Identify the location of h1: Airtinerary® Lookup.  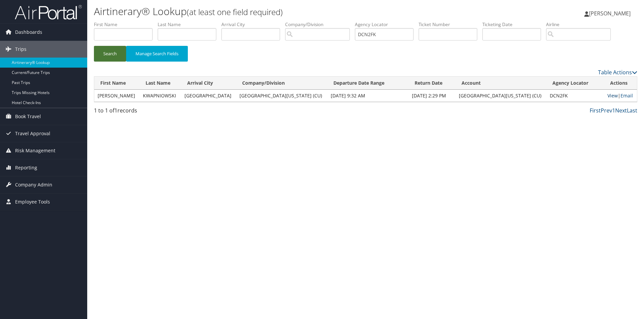
(275, 12).